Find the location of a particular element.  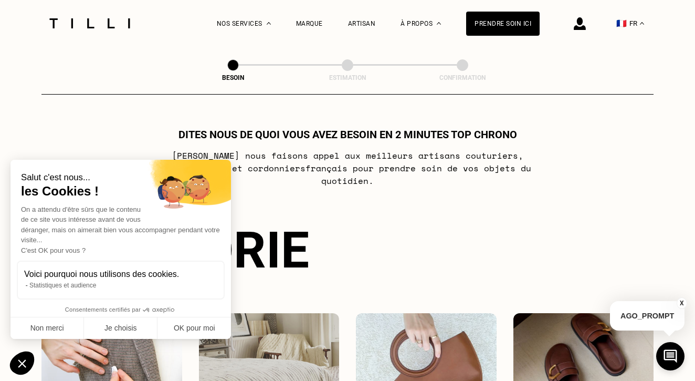

div: Artisan is located at coordinates (362, 24).